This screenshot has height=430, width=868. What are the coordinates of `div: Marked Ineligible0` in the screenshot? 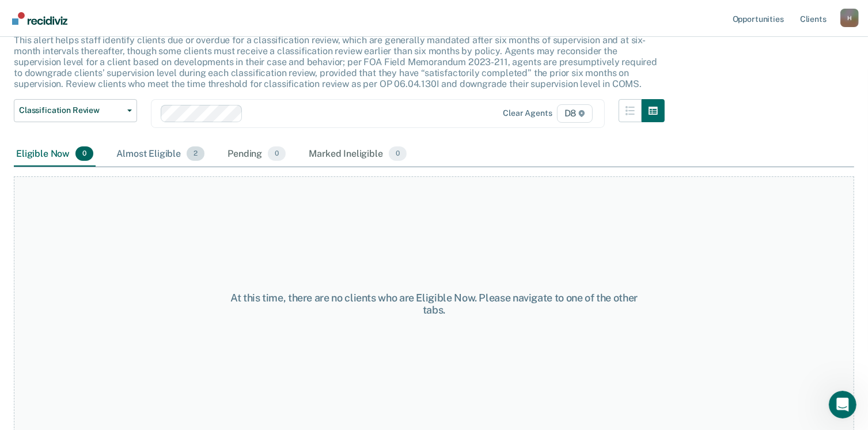 It's located at (358, 154).